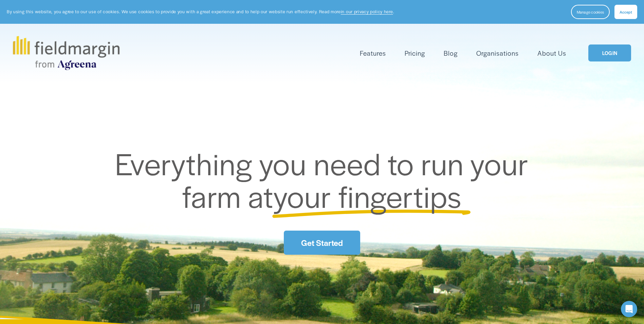  What do you see at coordinates (551, 53) in the screenshot?
I see `a: About Us` at bounding box center [551, 53].